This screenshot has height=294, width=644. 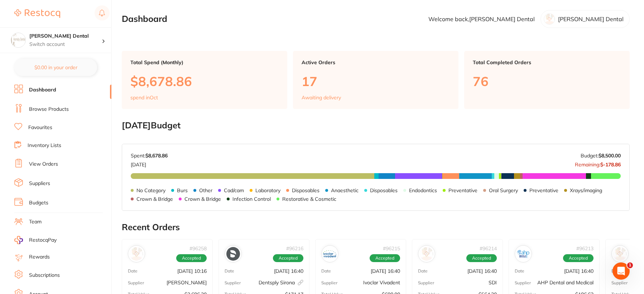 What do you see at coordinates (547, 62) in the screenshot?
I see `p: Total Completed Orders` at bounding box center [547, 62].